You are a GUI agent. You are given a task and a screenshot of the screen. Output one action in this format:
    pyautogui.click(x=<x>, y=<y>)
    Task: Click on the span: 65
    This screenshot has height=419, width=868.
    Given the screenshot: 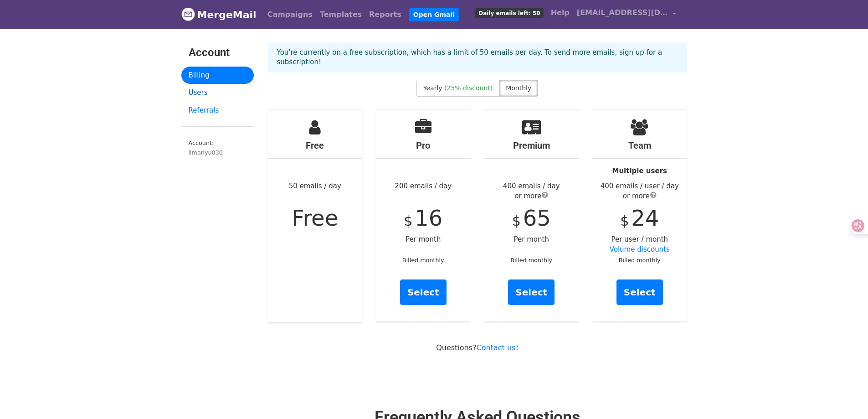 What is the action you would take?
    pyautogui.click(x=537, y=218)
    